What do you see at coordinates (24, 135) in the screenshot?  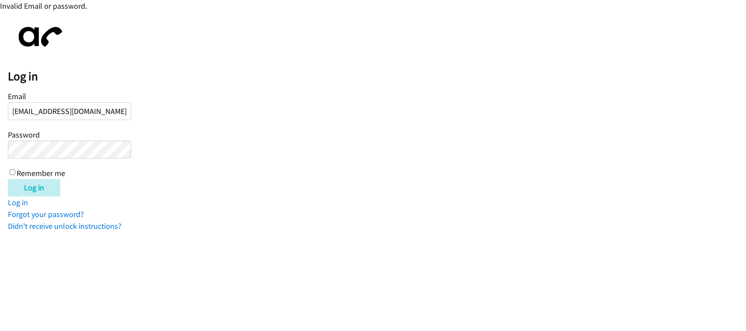 I see `label: Password` at bounding box center [24, 135].